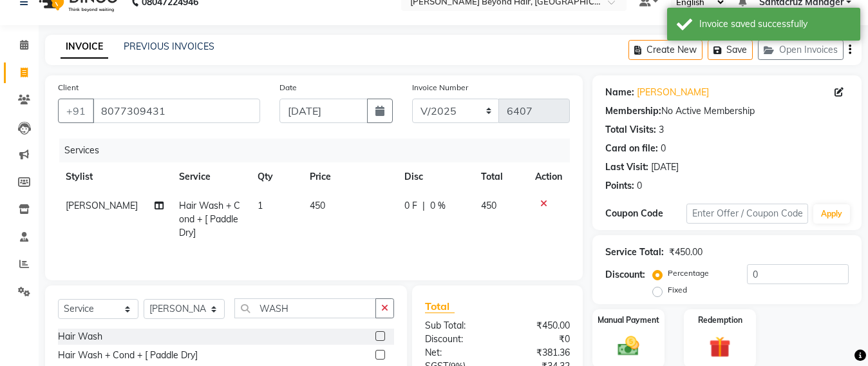 The image size is (868, 366). Describe the element at coordinates (730, 49) in the screenshot. I see `button: Save` at that location.